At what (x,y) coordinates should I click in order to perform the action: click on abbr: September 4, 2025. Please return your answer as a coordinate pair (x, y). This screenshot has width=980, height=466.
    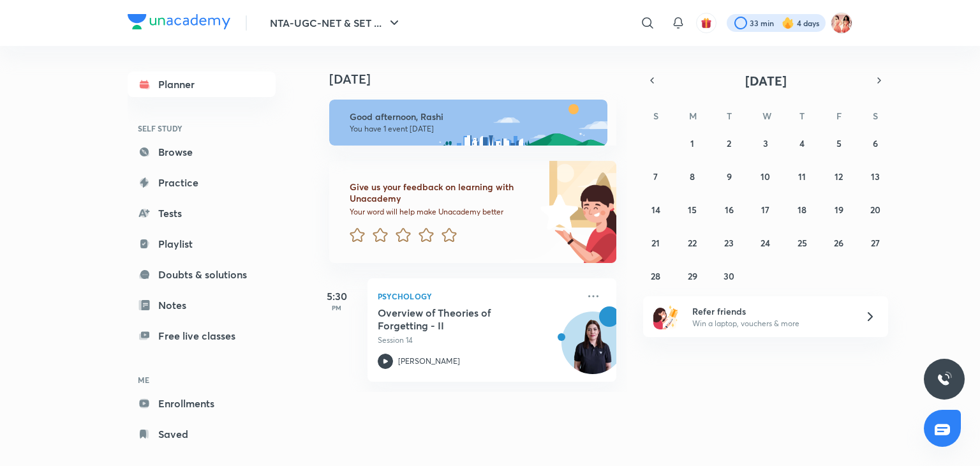
    Looking at the image, I should click on (802, 143).